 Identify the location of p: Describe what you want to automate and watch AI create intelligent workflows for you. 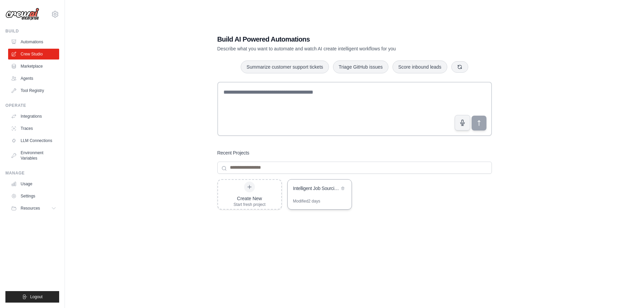
(331, 49).